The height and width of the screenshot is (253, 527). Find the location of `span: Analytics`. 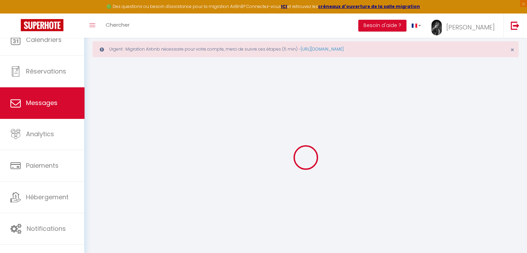

span: Analytics is located at coordinates (40, 134).